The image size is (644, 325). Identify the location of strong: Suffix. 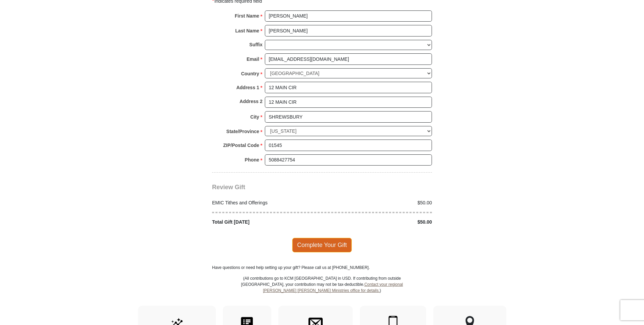
(256, 45).